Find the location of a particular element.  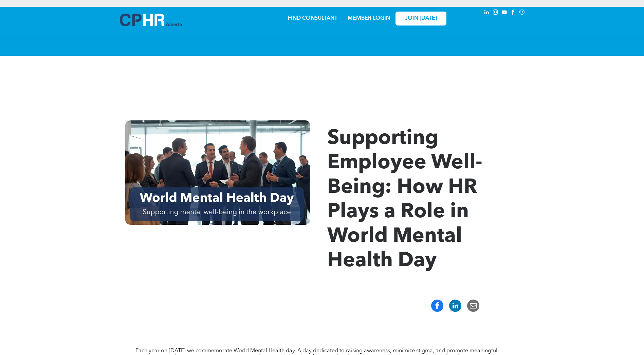

span: Supporting Employee Well-Being: How HR Plays a Role in World Mental Health Day is located at coordinates (404, 200).